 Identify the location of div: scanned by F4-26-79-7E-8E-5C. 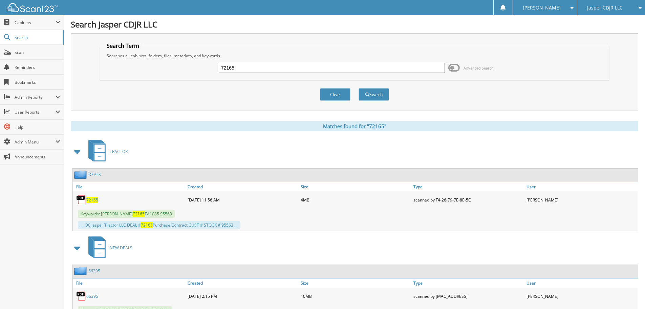
(468, 199).